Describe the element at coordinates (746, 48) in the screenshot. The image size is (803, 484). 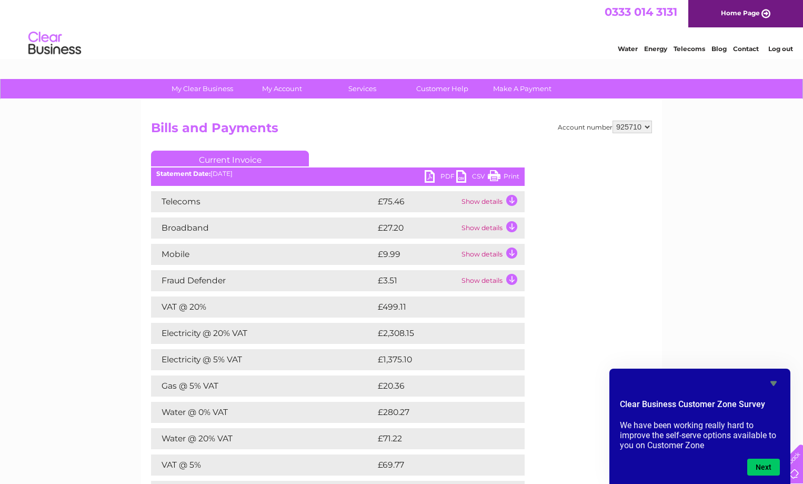
I see `a: Contact` at that location.